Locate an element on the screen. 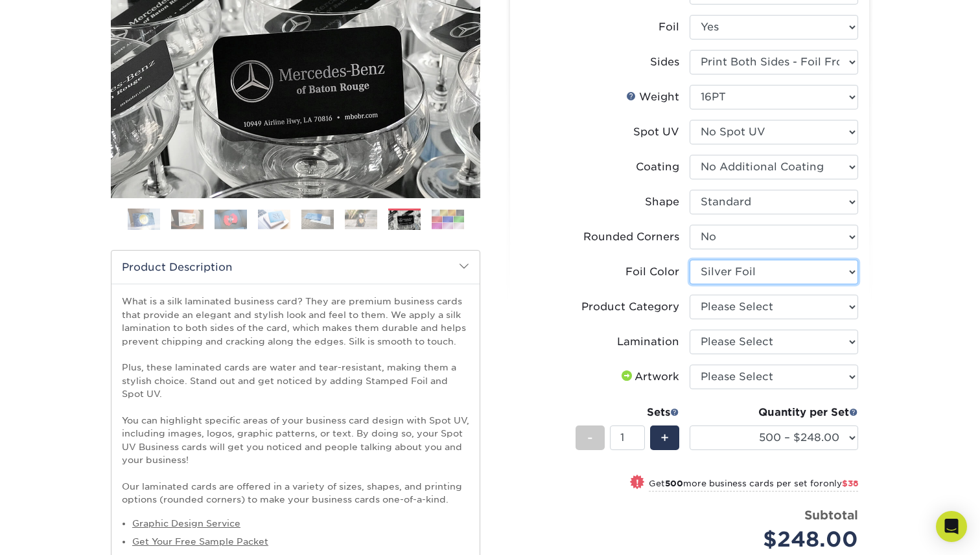  img: Business Cards 08 is located at coordinates (448, 219).